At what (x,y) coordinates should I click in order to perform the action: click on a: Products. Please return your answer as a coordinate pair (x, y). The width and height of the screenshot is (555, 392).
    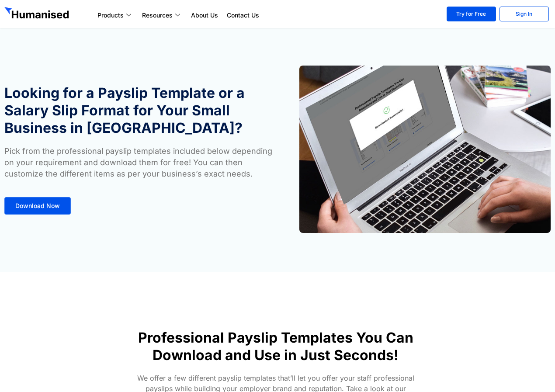
    Looking at the image, I should click on (115, 15).